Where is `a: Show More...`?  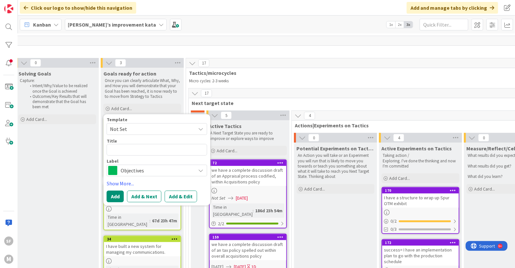 a: Show More... is located at coordinates (157, 184).